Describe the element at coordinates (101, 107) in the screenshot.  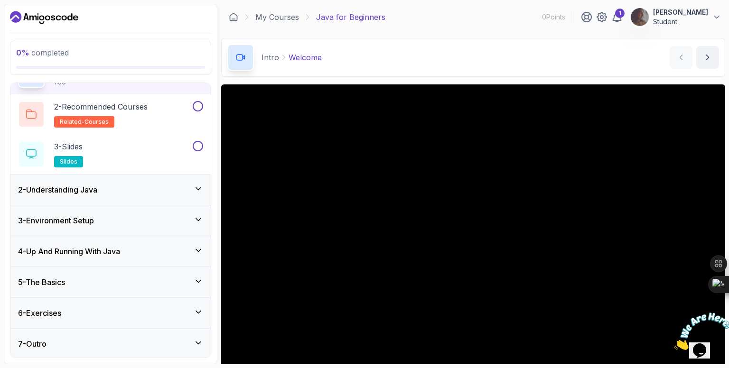
I see `p: 2 - Recommended Courses` at that location.